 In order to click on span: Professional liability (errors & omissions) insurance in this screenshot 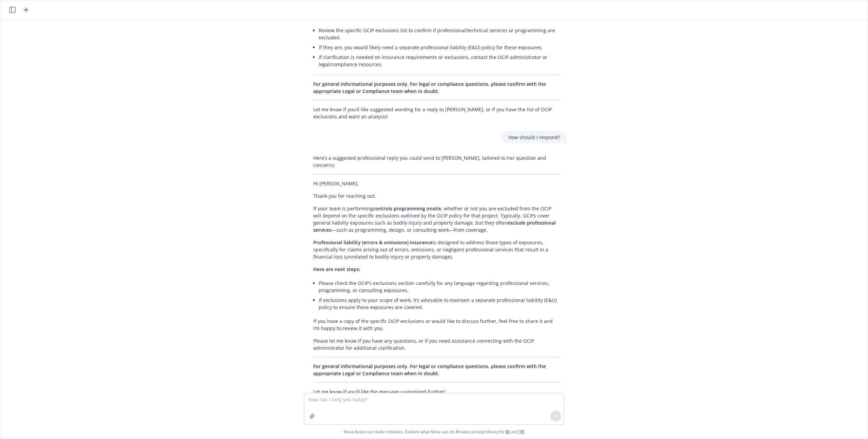, I will do `click(372, 242)`.